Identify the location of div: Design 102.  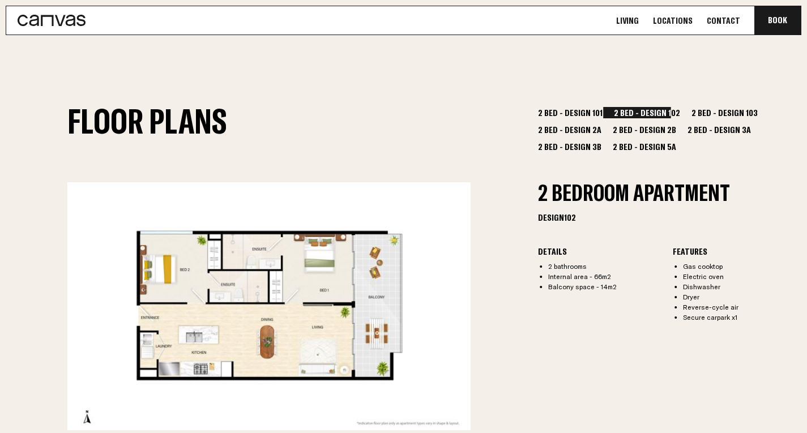
(672, 217).